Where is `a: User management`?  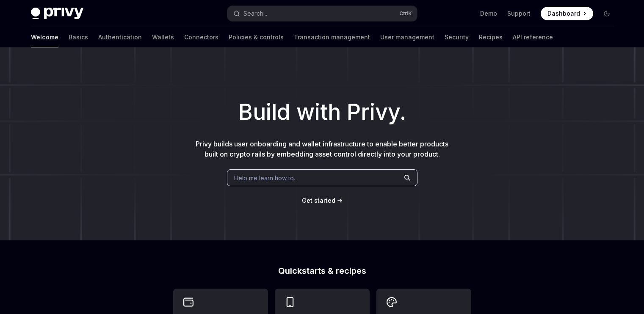 a: User management is located at coordinates (408, 37).